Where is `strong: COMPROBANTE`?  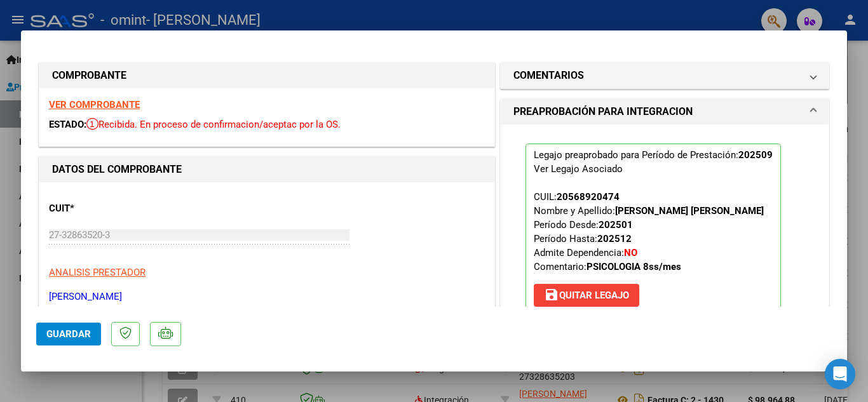
strong: COMPROBANTE is located at coordinates (89, 75).